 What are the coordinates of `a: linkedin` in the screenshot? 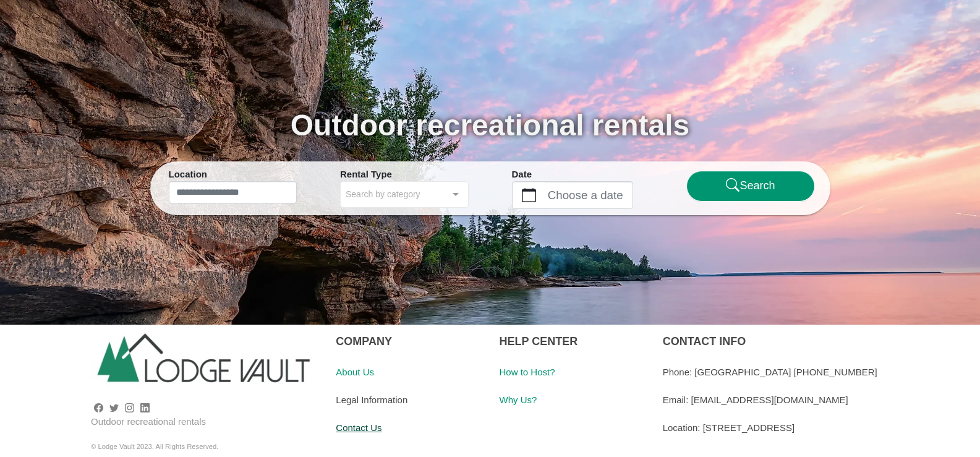 It's located at (145, 408).